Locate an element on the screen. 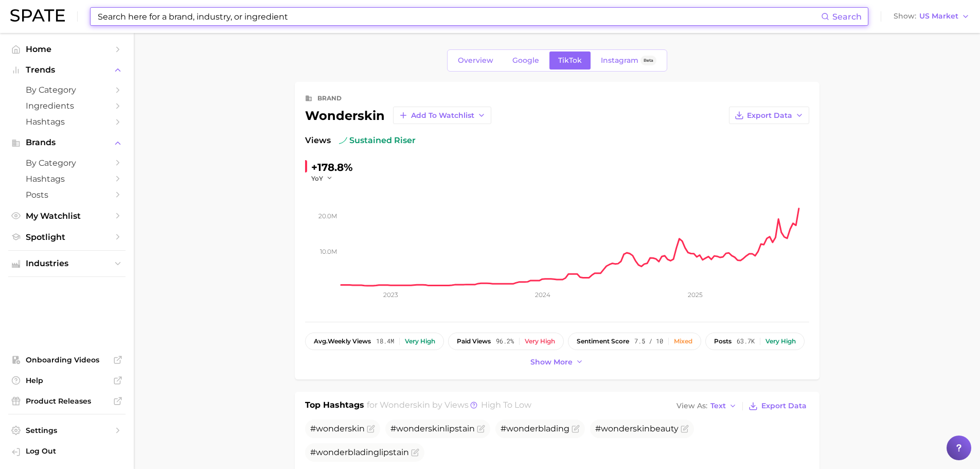 This screenshot has height=469, width=980. span: Industries is located at coordinates (67, 264).